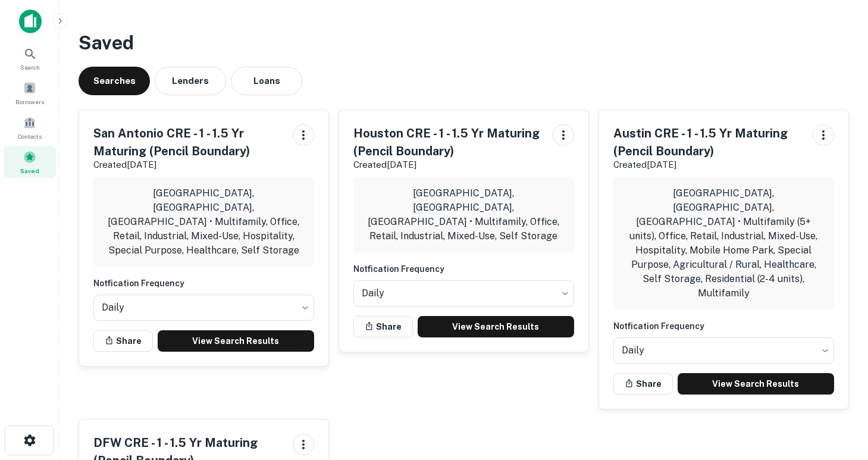 Image resolution: width=868 pixels, height=460 pixels. Describe the element at coordinates (30, 136) in the screenshot. I see `span: Contacts` at that location.